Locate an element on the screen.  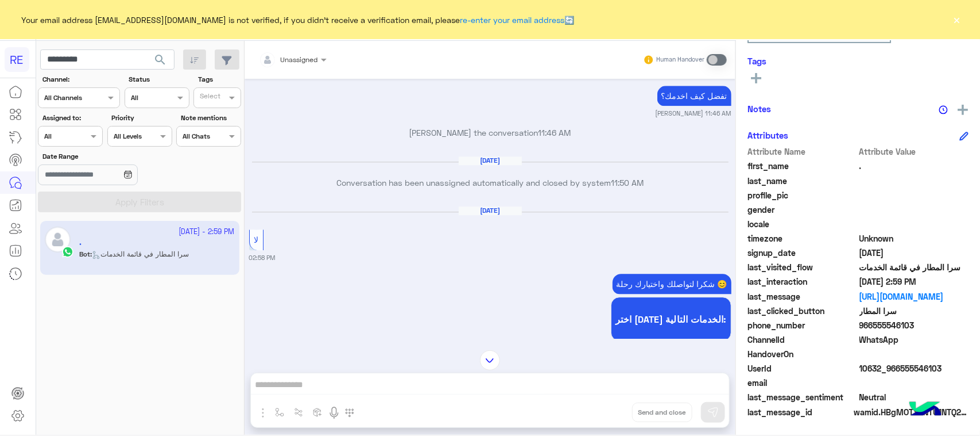
img: notes is located at coordinates (943, 110).